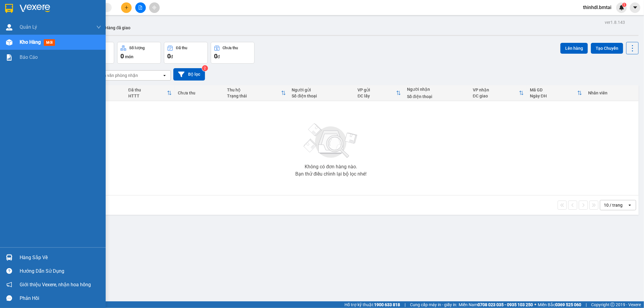 This screenshot has height=308, width=644. What do you see at coordinates (154, 7) in the screenshot?
I see `span: aim` at bounding box center [154, 7].